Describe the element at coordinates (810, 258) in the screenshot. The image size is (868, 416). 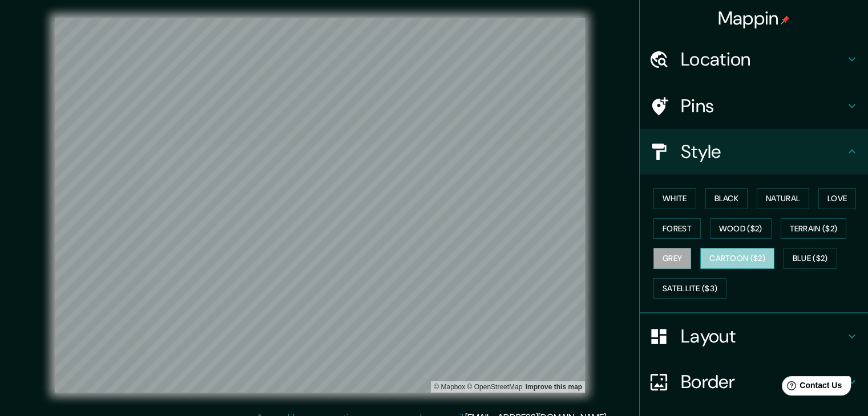
I see `button: Blue ($2)` at that location.